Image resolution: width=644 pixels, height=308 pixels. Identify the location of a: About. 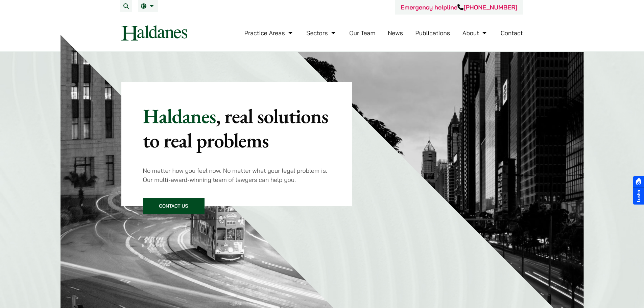
(476, 33).